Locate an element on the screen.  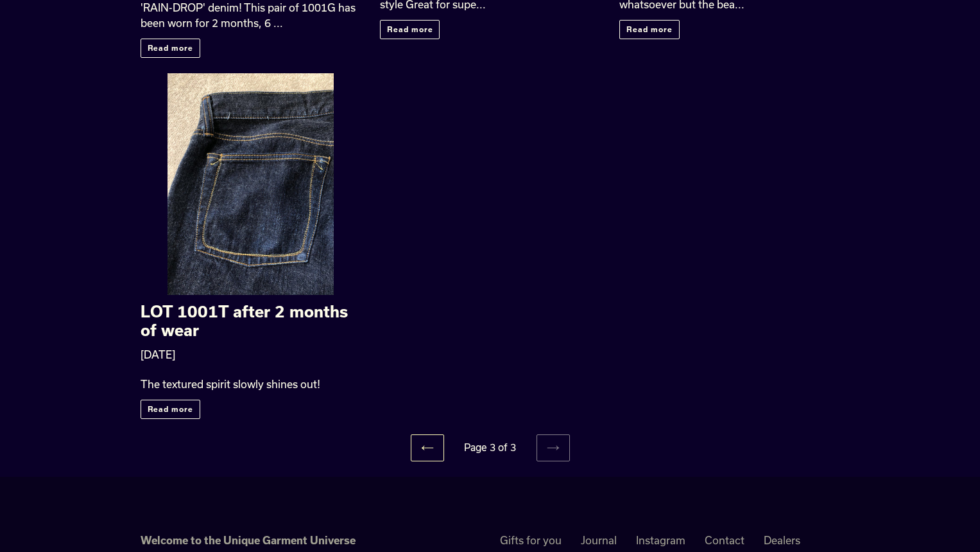
strong: Welcome to the Unique Garment Universe is located at coordinates (248, 539).